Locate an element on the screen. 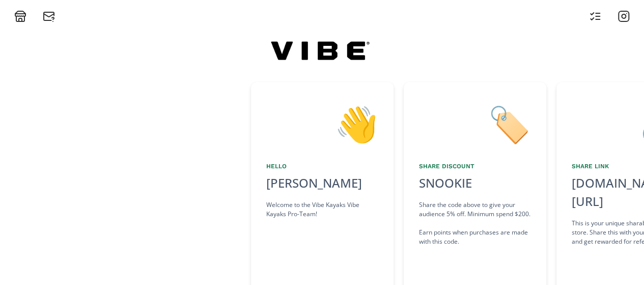 The image size is (644, 285). div: SNOOKIE is located at coordinates (445, 183).